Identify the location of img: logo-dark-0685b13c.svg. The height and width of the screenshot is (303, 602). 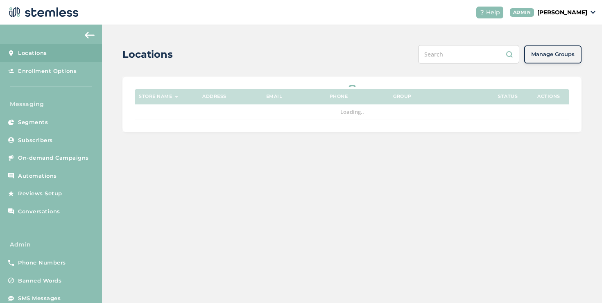
(43, 12).